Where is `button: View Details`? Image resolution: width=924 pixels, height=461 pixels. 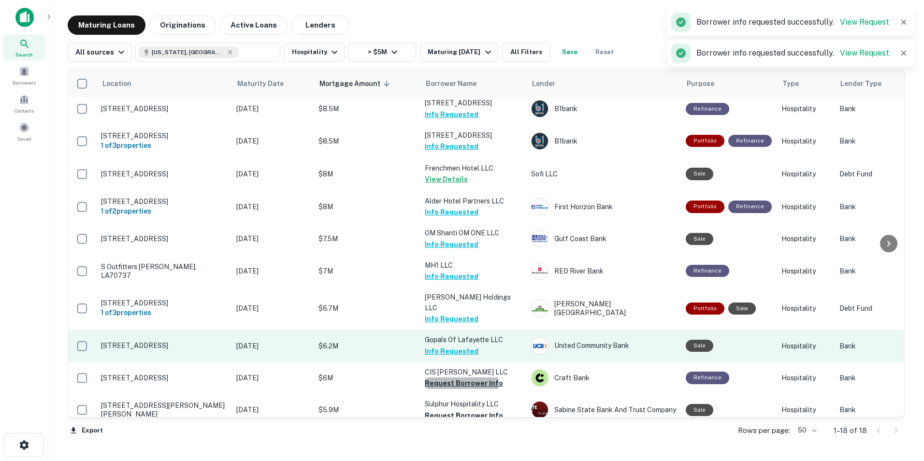 button: View Details is located at coordinates (446, 179).